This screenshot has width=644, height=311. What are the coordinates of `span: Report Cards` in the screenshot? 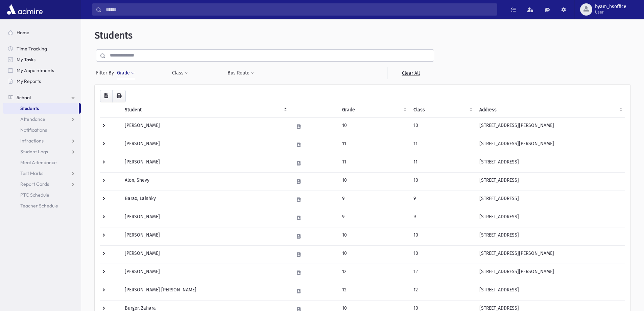 It's located at (35, 184).